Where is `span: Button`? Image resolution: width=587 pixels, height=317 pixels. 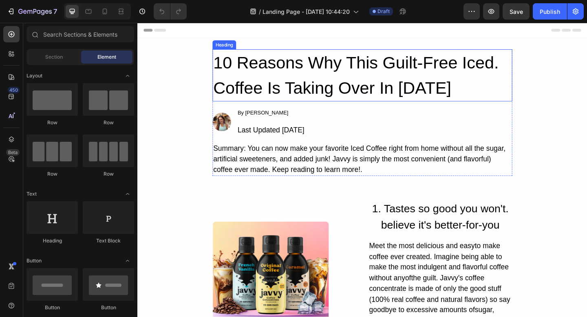 span: Button is located at coordinates (34, 261).